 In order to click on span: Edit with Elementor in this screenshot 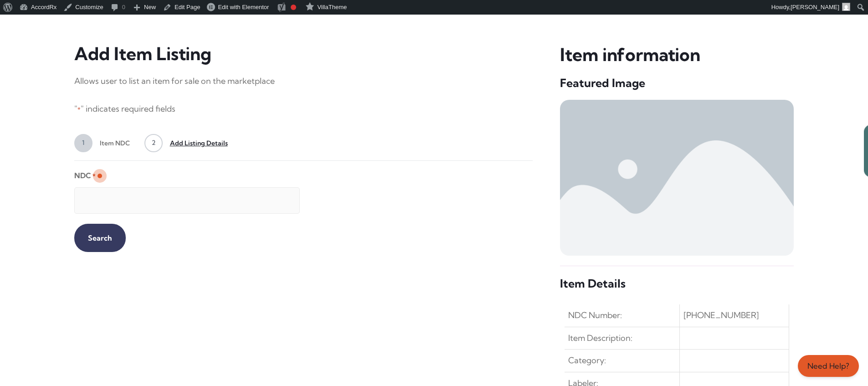, I will do `click(243, 7)`.